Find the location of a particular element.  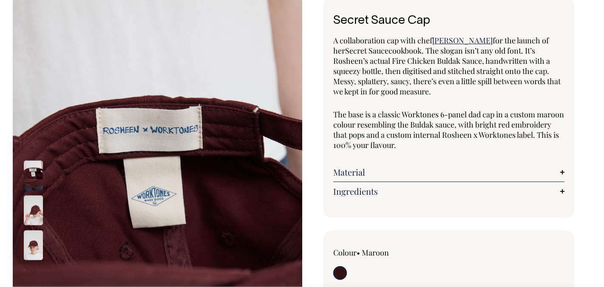

p: The base is a classic Worktones 6-panel dad cap in a custom maroon colour resembling the Buldak s... is located at coordinates (449, 130).